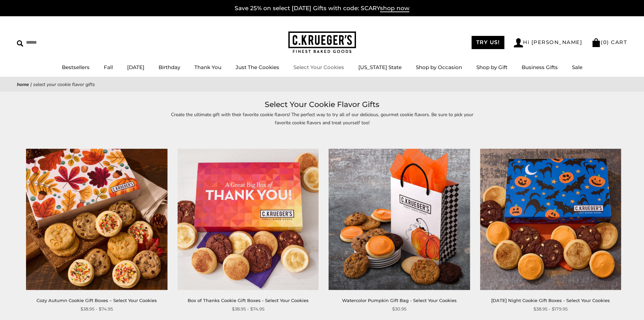  What do you see at coordinates (97, 219) in the screenshot?
I see `img: Cozy Autumn Cookie Gift Boxes – Select Your Cookies` at bounding box center [97, 219].